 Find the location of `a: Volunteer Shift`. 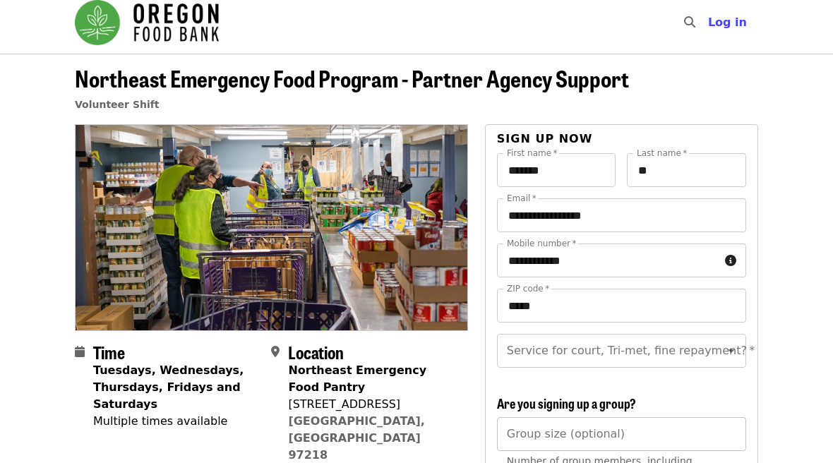

a: Volunteer Shift is located at coordinates (117, 104).